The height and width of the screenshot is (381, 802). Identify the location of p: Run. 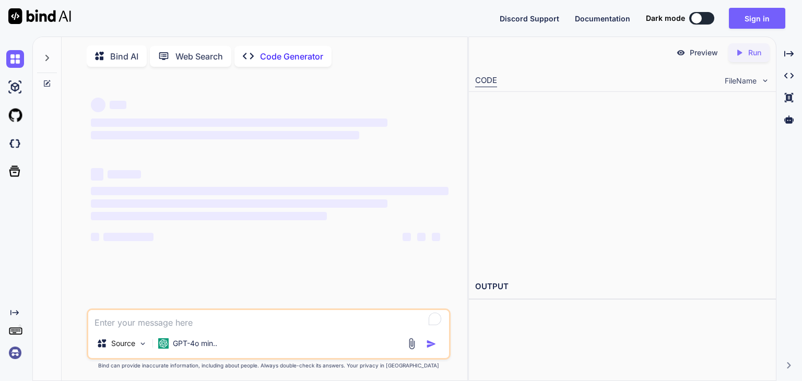
(755, 53).